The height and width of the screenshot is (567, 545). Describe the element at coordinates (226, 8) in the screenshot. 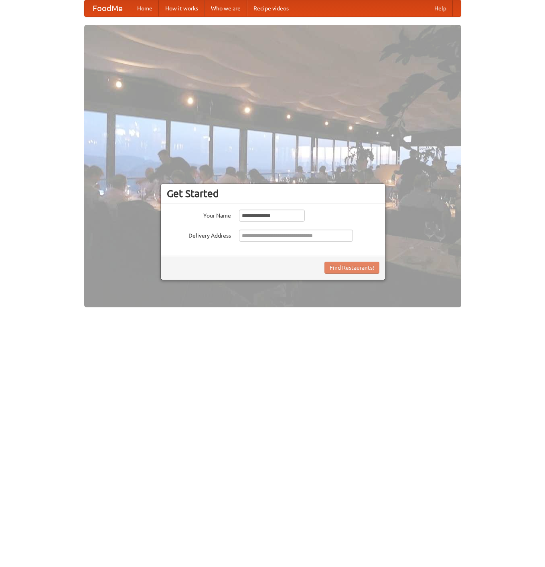

I see `a: Who we are` at that location.